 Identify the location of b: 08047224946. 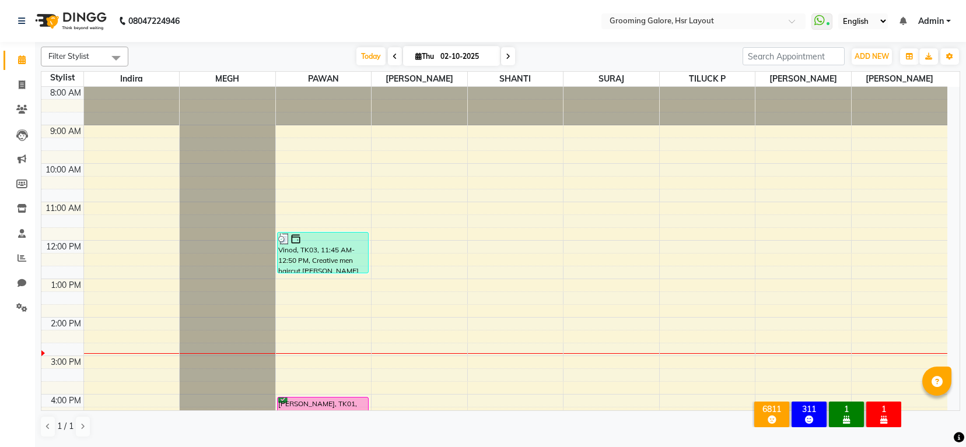
(154, 21).